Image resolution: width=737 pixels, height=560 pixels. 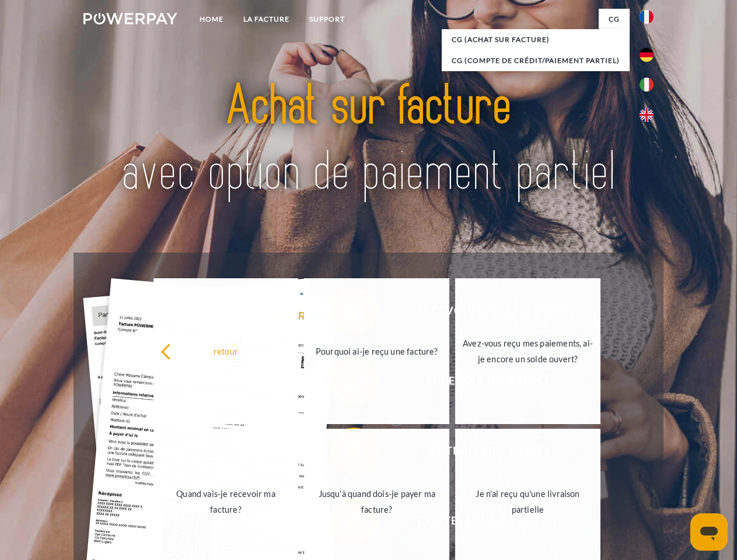 What do you see at coordinates (536, 40) in the screenshot?
I see `a: CG (achat sur facture)` at bounding box center [536, 40].